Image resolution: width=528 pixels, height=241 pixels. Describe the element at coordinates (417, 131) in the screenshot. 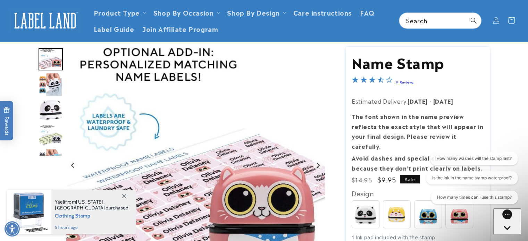

I see `strong: The font shown in the name preview reflects the exact style that will appear in your final design...` at that location.